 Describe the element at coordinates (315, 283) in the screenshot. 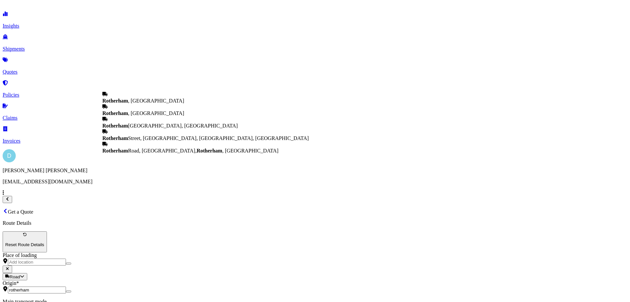

I see `div: Origin` at that location.